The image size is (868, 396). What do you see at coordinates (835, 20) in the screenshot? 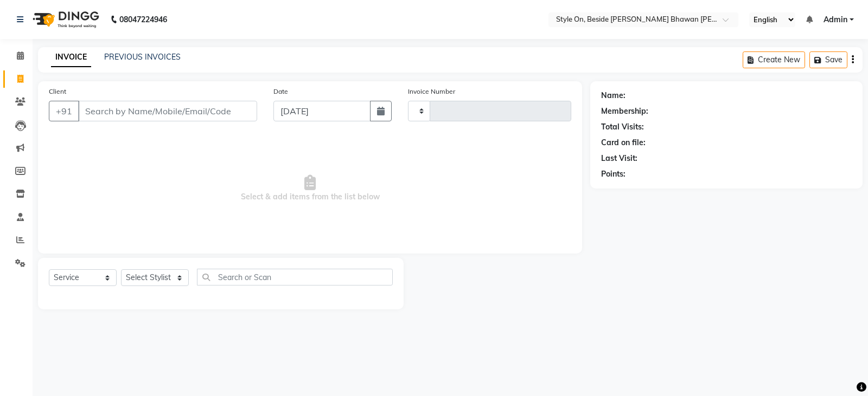
I see `span: Admin` at bounding box center [835, 20].